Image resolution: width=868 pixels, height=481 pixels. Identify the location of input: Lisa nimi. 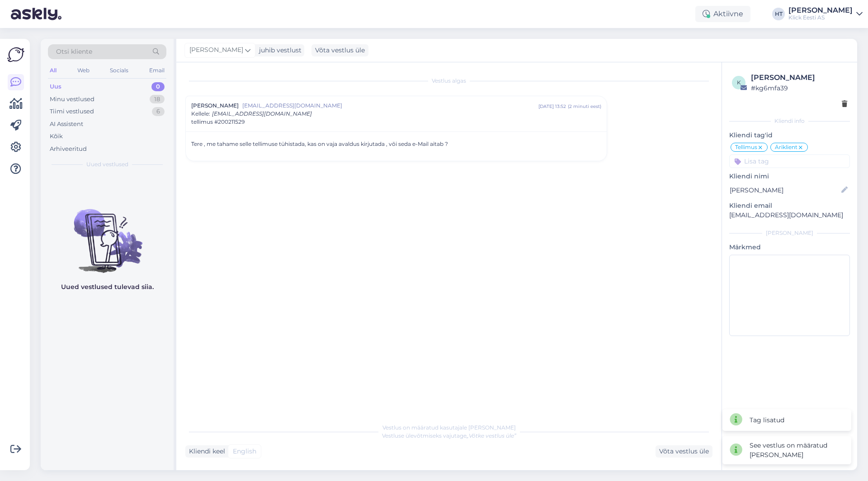
(784, 190).